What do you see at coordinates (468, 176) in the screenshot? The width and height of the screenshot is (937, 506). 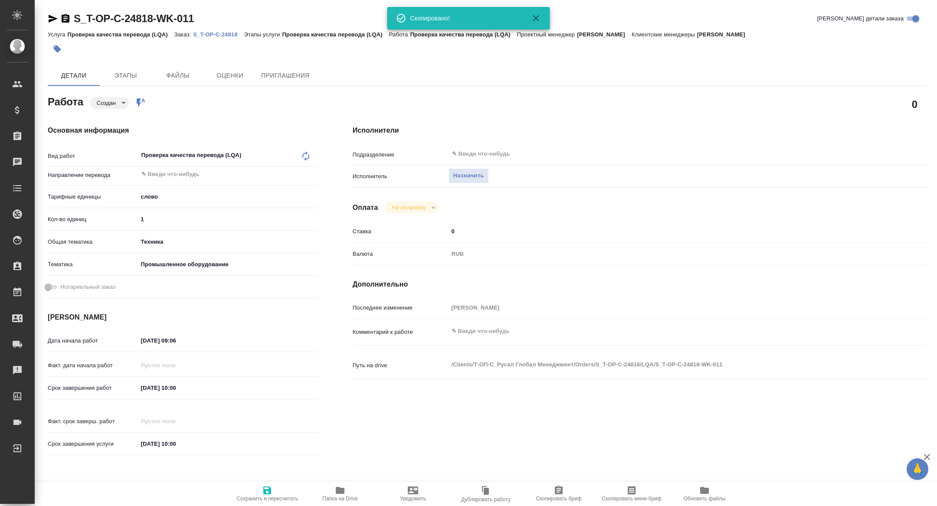 I see `button: Назначить` at bounding box center [468, 176].